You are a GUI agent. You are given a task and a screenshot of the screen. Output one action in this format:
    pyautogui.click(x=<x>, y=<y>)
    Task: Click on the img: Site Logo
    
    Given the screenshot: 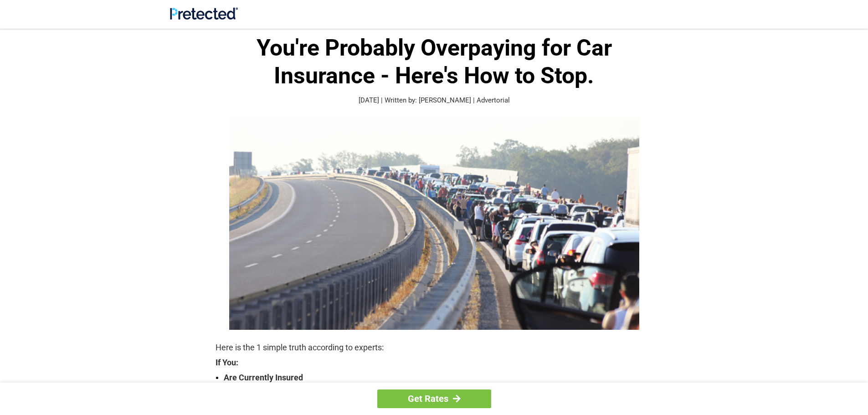 What is the action you would take?
    pyautogui.click(x=204, y=13)
    